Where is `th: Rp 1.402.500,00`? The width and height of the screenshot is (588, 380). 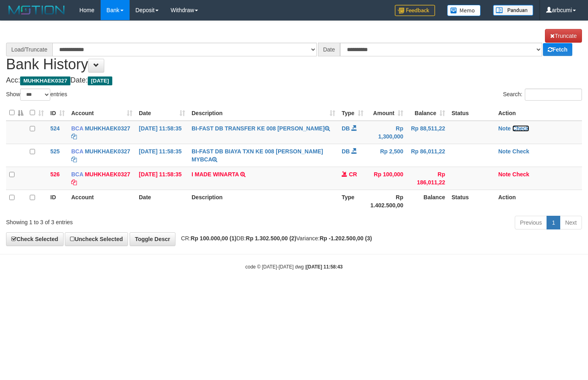 th: Rp 1.402.500,00 is located at coordinates (386, 201).